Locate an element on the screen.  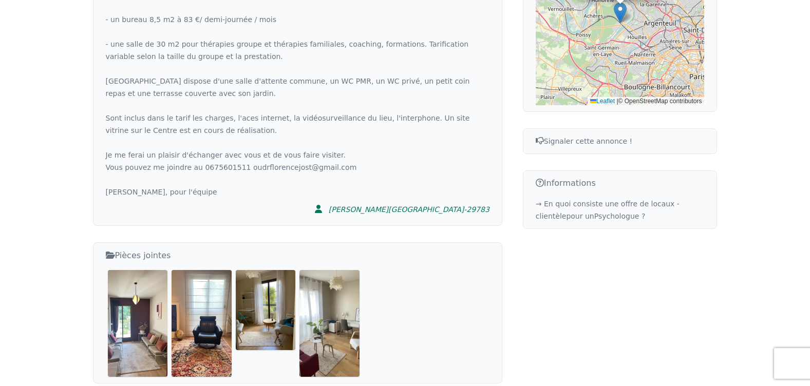
span: g is located at coordinates (321, 167).